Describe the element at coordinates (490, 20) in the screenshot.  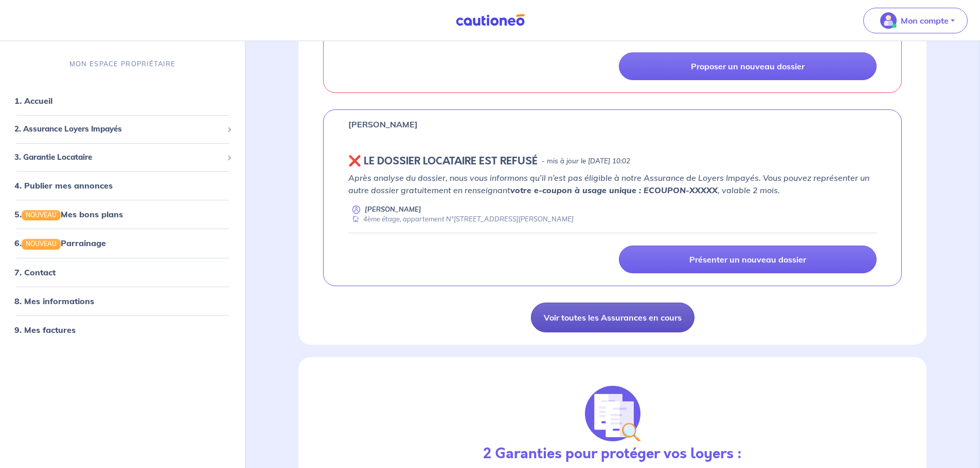
I see `img: Cautioneo` at that location.